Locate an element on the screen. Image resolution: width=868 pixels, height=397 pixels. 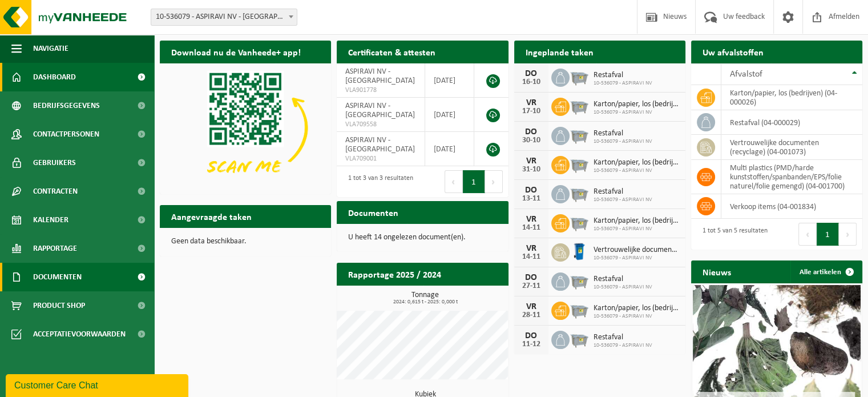
div: 14-11 is located at coordinates (531, 228).